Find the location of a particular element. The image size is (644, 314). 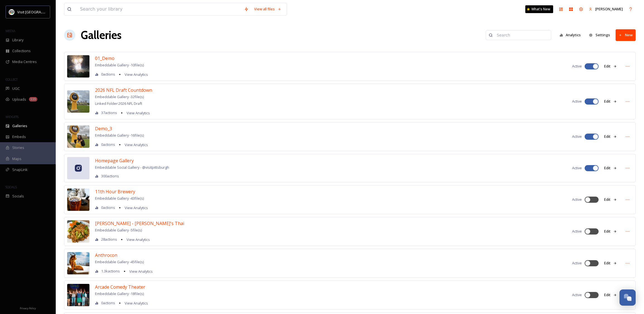

a: Analytics is located at coordinates (572, 35).